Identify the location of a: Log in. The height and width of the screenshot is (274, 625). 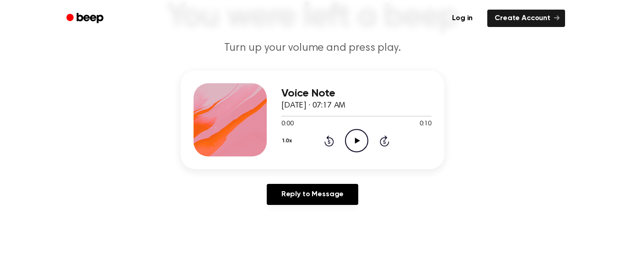
(462, 18).